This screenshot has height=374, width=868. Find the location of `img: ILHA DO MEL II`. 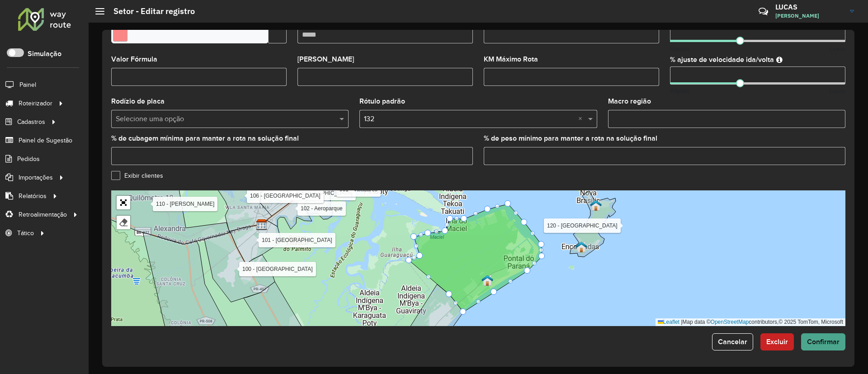

img: ILHA DO MEL II is located at coordinates (596, 205).